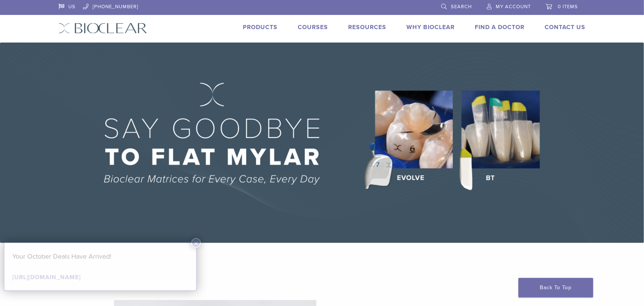  I want to click on a: Products, so click(260, 27).